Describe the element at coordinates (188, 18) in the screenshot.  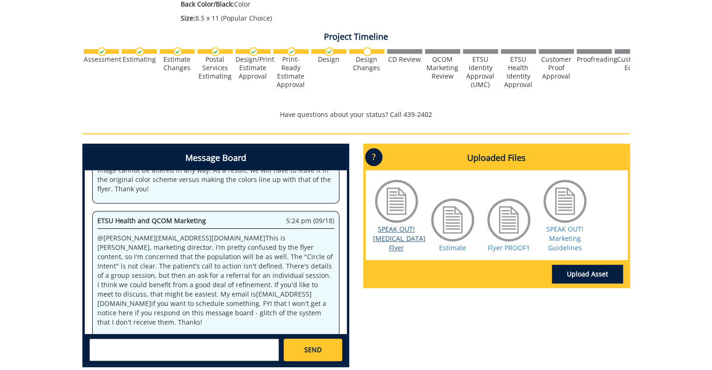
I see `span: Size:` at that location.